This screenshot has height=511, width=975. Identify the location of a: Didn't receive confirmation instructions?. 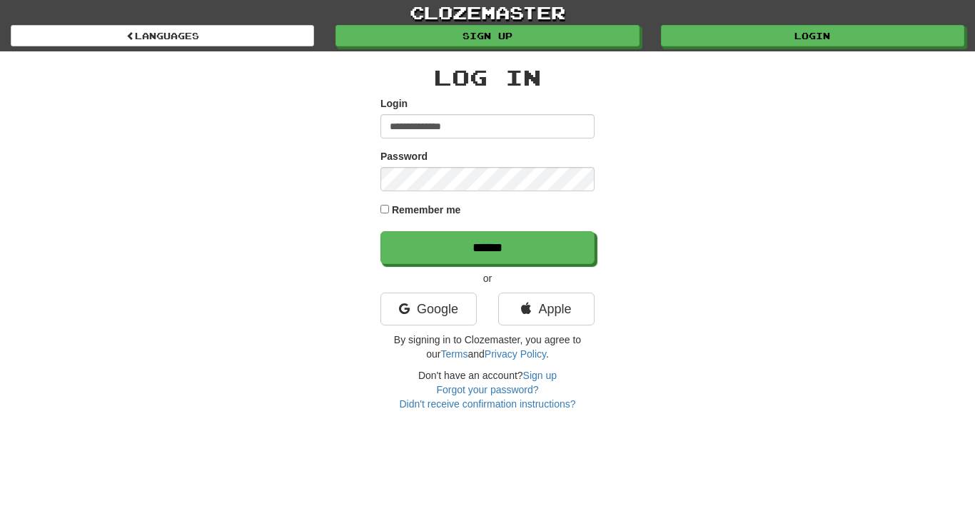
(487, 404).